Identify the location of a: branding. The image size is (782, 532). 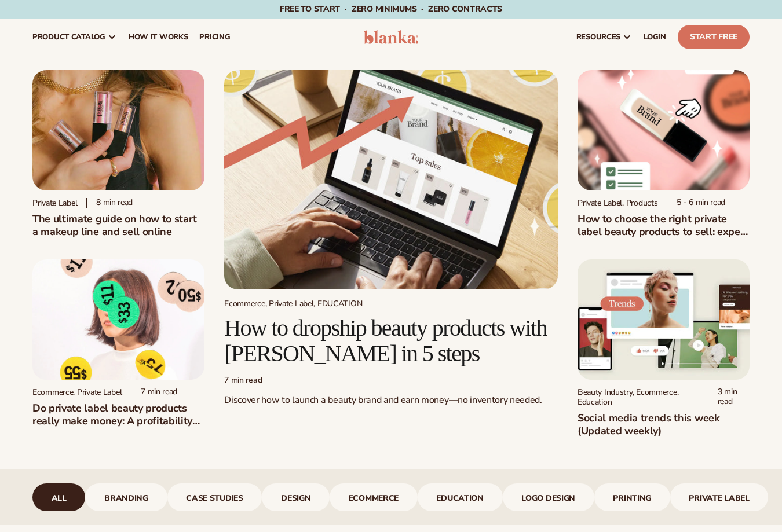
(126, 497).